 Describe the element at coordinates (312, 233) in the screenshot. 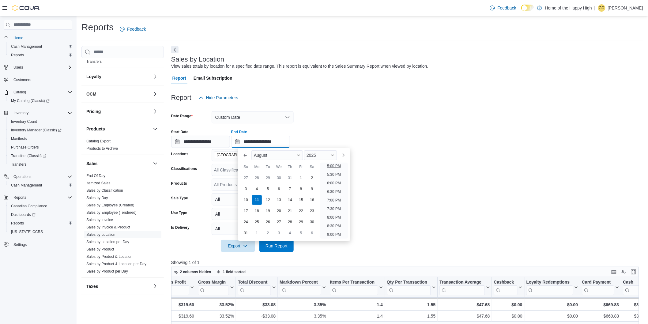

I see `div: day-6` at that location.